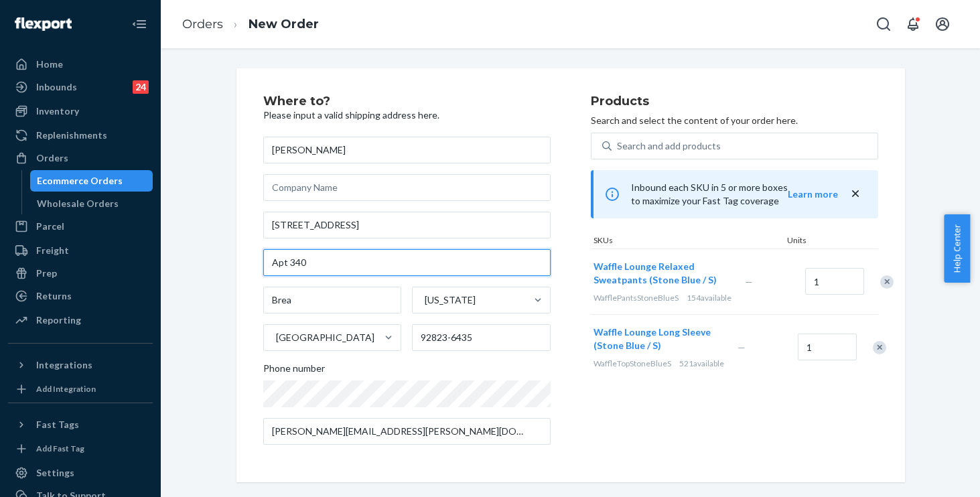 The image size is (980, 497). I want to click on div: Replenishments, so click(72, 135).